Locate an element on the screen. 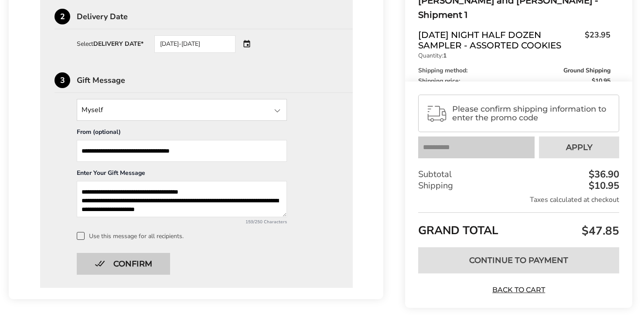 This screenshot has width=641, height=324. div: Shipping is located at coordinates (518, 186).